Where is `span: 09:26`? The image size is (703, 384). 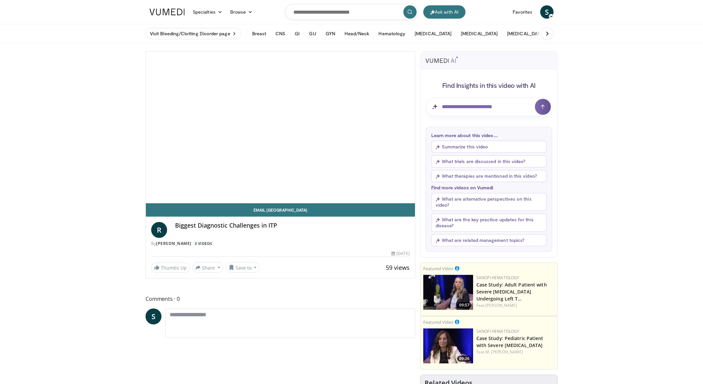 span: 09:26 is located at coordinates (464, 358).